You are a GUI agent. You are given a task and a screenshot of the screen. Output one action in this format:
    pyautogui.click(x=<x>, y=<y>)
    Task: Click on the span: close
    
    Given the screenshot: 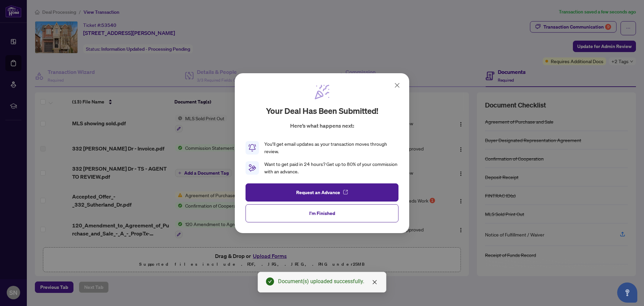 What is the action you would take?
    pyautogui.click(x=375, y=282)
    